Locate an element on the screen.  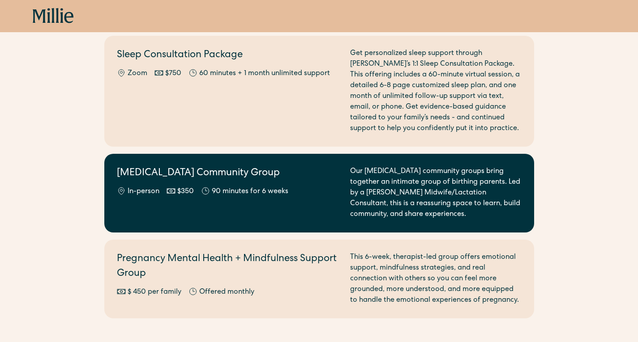
div: 90 minutes for 6 weeks is located at coordinates (250, 192).